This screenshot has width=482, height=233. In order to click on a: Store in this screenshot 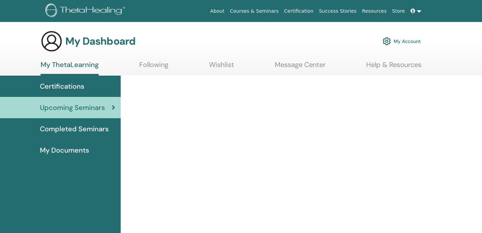, I will do `click(398, 11)`.